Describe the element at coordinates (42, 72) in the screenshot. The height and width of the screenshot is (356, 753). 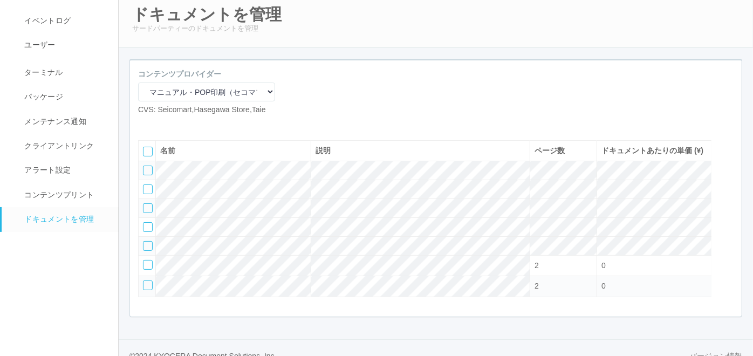
I see `span: ターミナル` at that location.